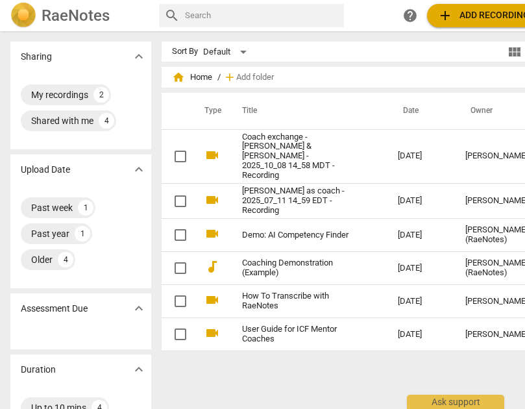 This screenshot has width=525, height=409. What do you see at coordinates (75, 16) in the screenshot?
I see `h2: RaeNotes` at bounding box center [75, 16].